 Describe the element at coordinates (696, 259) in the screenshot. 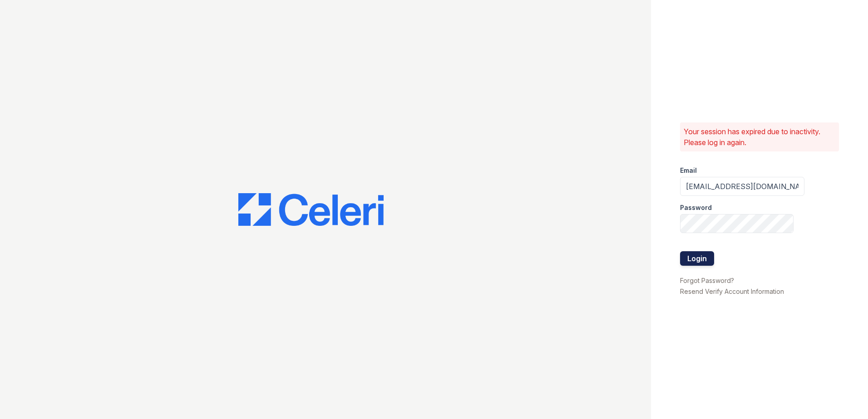

I see `button: Login` at that location.